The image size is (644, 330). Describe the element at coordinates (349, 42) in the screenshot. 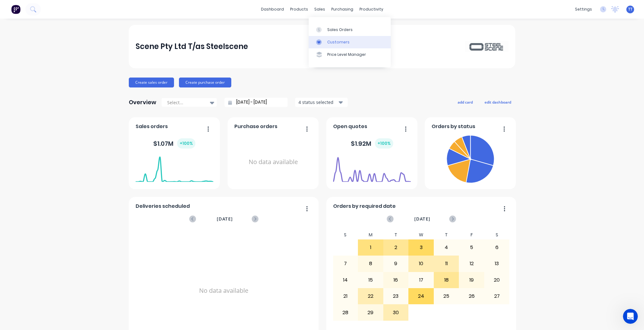

I see `a: Customers` at that location.